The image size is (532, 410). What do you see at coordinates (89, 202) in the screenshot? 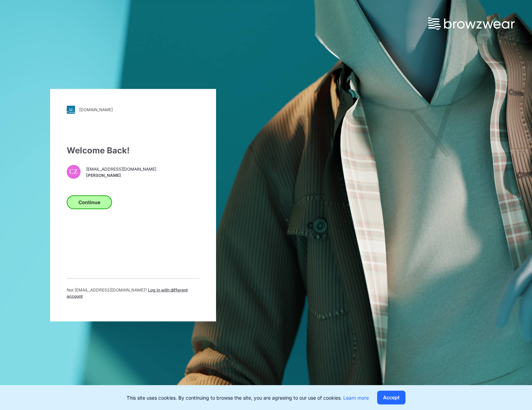
I see `button: Continue` at bounding box center [89, 202].